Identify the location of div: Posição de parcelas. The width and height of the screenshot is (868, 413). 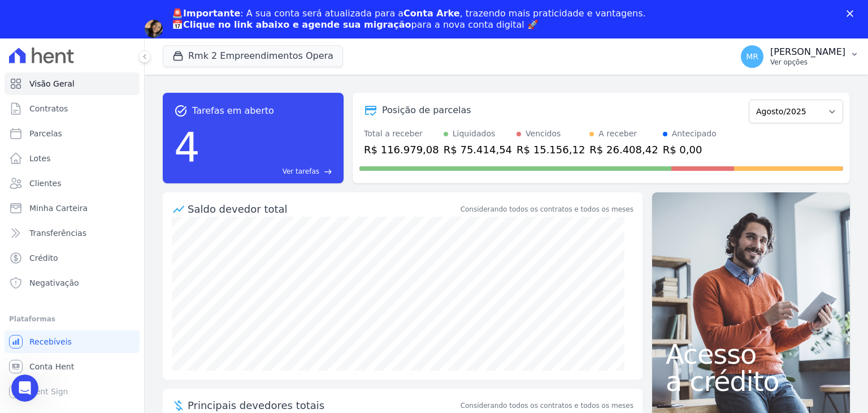
(427, 110).